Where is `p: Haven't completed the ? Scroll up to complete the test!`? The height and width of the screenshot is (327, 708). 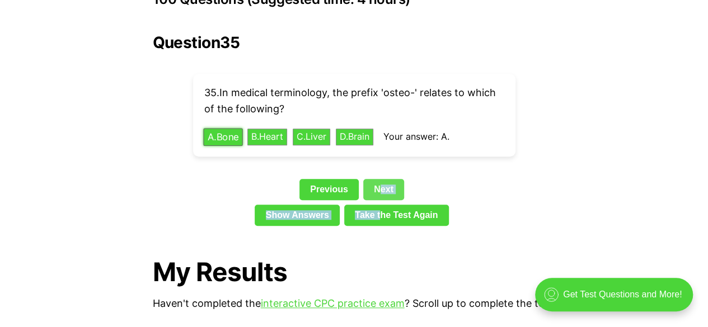 p: Haven't completed the ? Scroll up to complete the test! is located at coordinates (354, 304).